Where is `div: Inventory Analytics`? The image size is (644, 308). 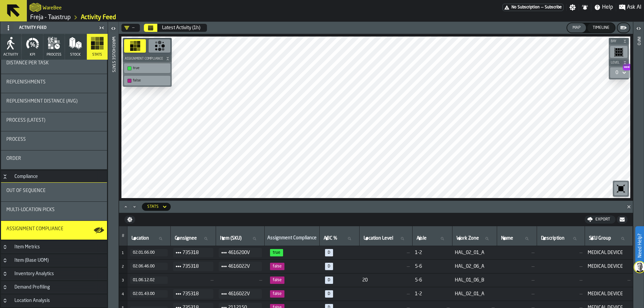
div: Inventory Analytics is located at coordinates (34, 274).